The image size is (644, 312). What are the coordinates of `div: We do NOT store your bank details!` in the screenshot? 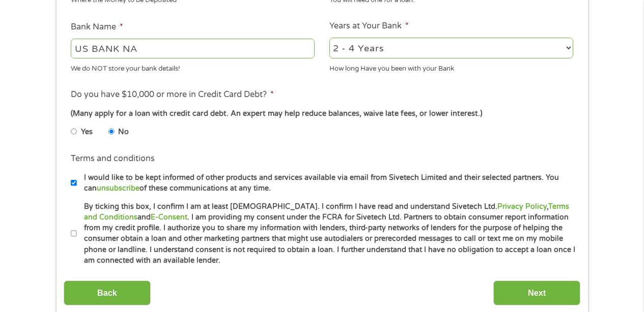 It's located at (192, 67).